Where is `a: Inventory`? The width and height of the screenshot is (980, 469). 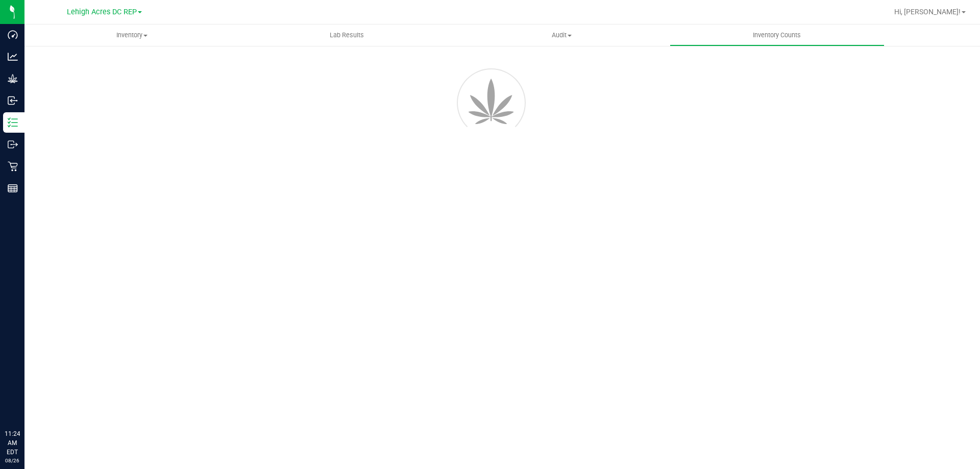 a: Inventory is located at coordinates (132, 35).